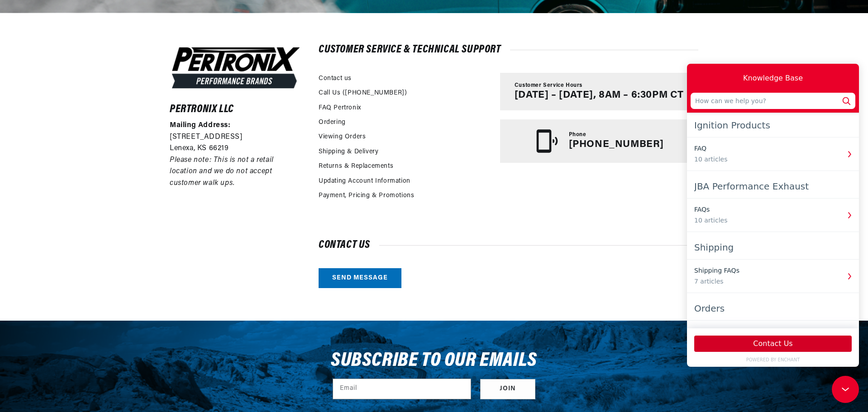 This screenshot has width=868, height=412. What do you see at coordinates (80, 146) in the screenshot?
I see `div: FAQs` at bounding box center [80, 146].